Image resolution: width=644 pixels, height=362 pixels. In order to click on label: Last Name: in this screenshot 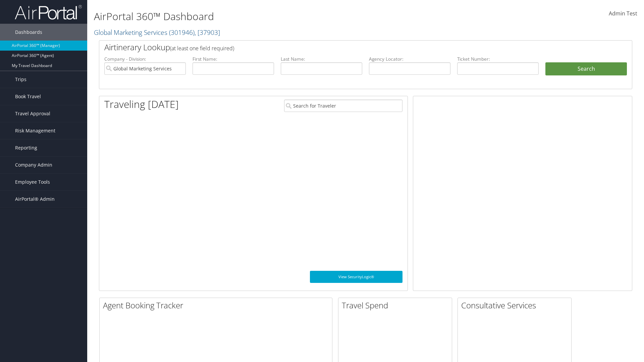, I will do `click(321, 59)`.